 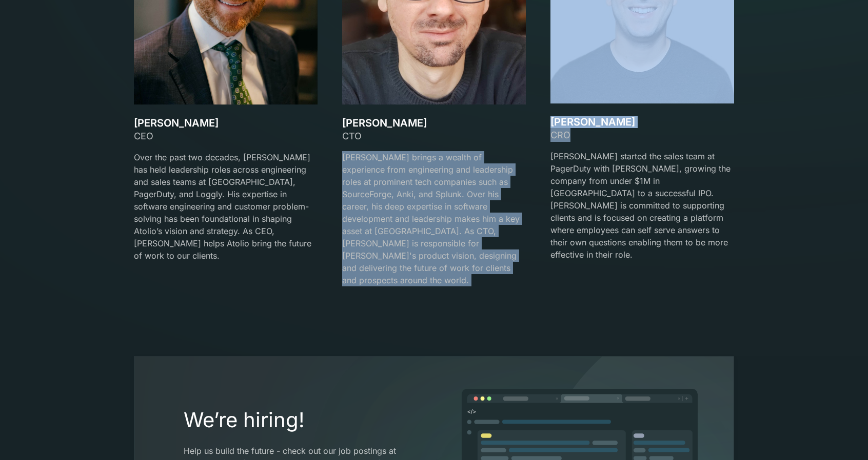 What do you see at coordinates (842, 436) in the screenshot?
I see `div: 聊天小组件` at bounding box center [842, 436].